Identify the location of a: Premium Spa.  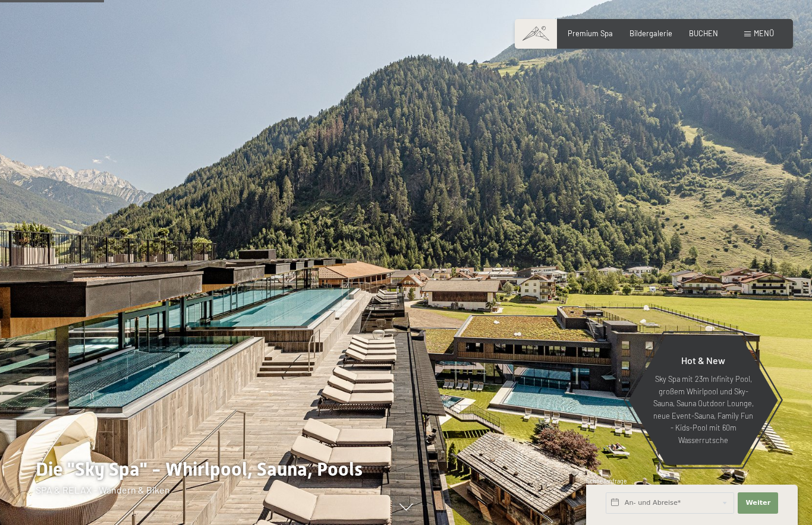
(590, 34).